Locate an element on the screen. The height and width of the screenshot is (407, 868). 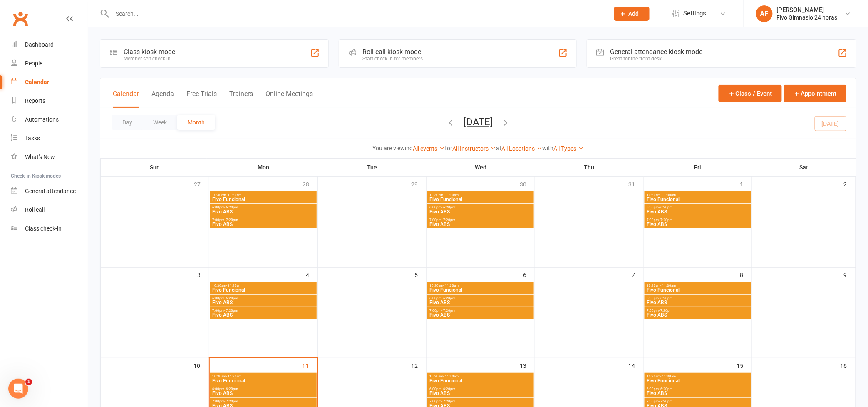
a: Roll call is located at coordinates (49, 210).